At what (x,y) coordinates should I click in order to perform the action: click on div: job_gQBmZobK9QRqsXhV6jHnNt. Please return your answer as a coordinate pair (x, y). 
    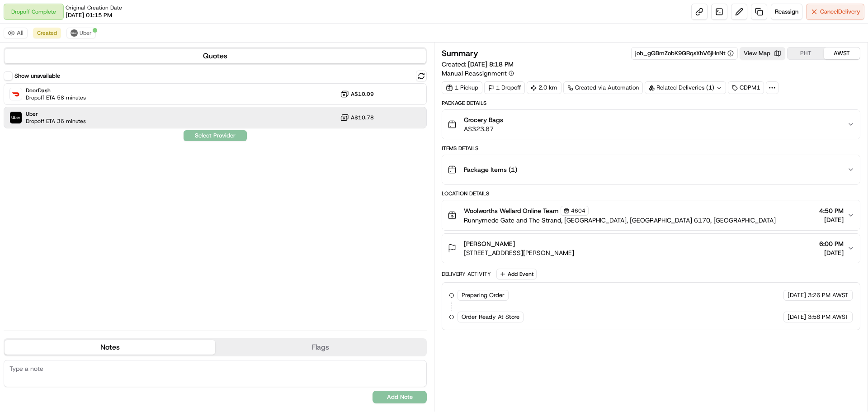
    Looking at the image, I should click on (684, 54).